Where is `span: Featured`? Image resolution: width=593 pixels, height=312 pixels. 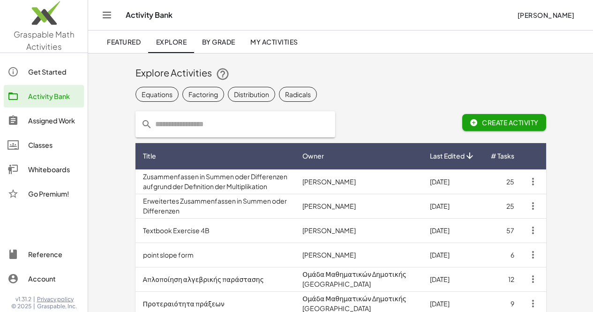 span: Featured is located at coordinates (124, 42).